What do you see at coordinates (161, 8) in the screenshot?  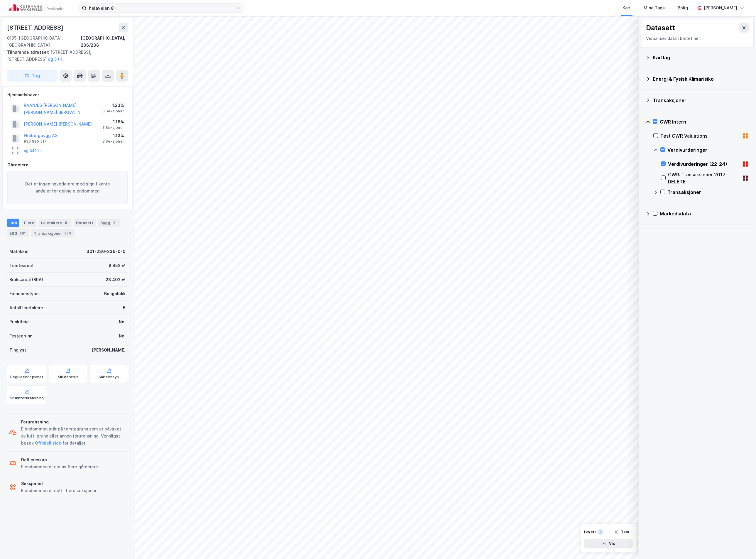 I see `input: Søk på adresse, matrikkel, gårdeiere, leietakere eller personer` at bounding box center [161, 8].